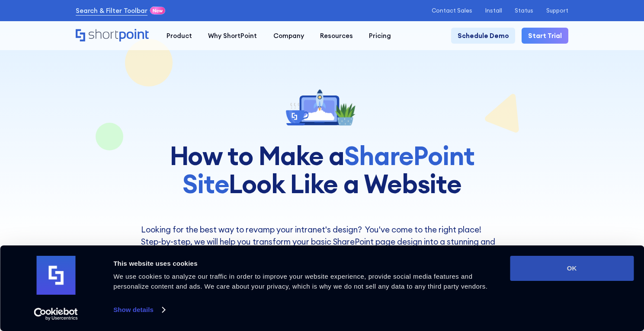 Image resolution: width=644 pixels, height=331 pixels. Describe the element at coordinates (322, 170) in the screenshot. I see `h1: How to Make a Look Like a Website` at that location.